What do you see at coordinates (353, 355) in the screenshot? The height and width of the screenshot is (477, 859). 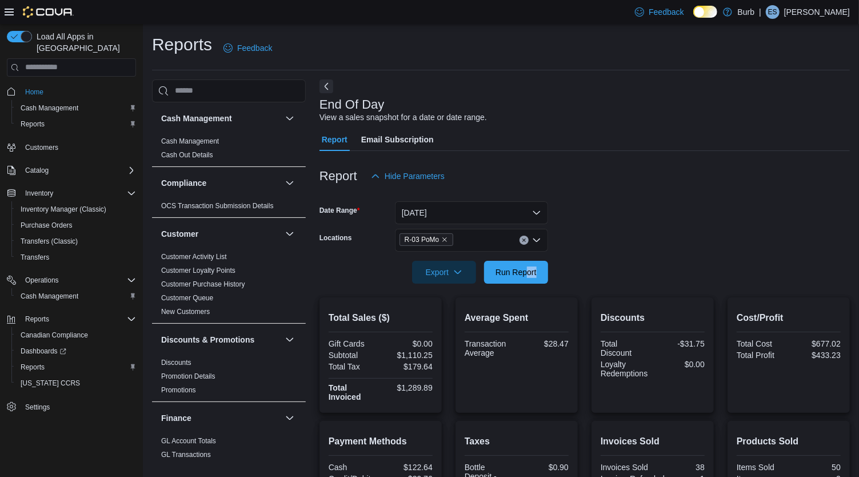 I see `div: Subtotal` at bounding box center [353, 355].